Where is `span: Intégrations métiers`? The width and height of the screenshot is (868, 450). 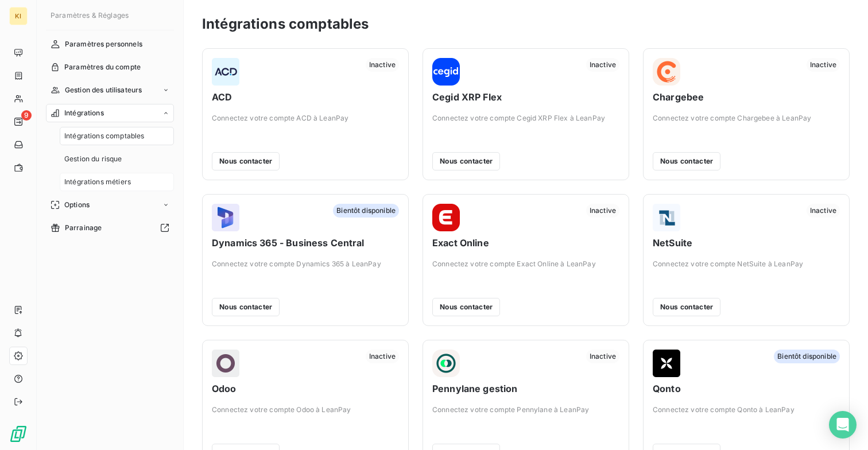 span: Intégrations métiers is located at coordinates (98, 182).